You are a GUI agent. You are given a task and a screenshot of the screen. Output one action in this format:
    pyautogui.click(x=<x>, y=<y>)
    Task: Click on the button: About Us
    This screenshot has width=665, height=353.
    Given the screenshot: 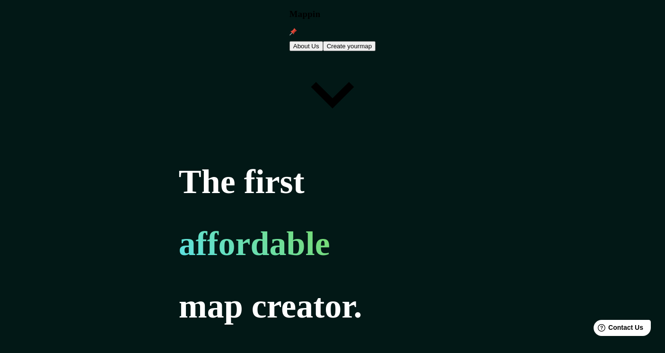 What is the action you would take?
    pyautogui.click(x=306, y=46)
    